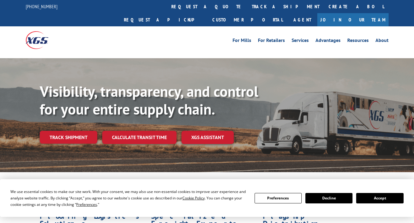  What do you see at coordinates (353, 20) in the screenshot?
I see `a: Join Our Team` at bounding box center [353, 20].